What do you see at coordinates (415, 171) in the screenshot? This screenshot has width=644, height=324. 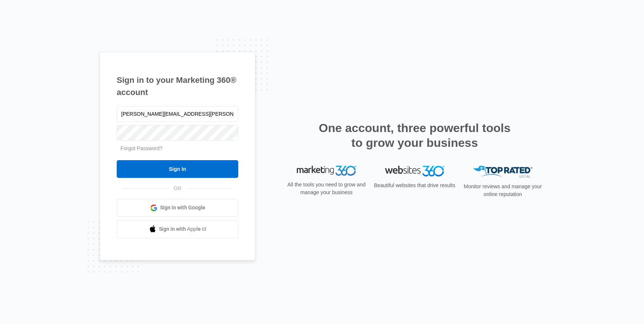 I see `img: Websites 360` at bounding box center [415, 171].